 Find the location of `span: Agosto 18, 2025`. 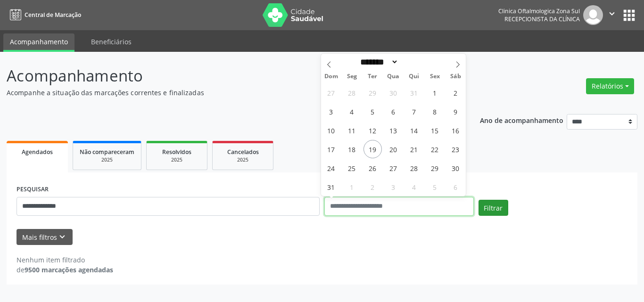

span: Agosto 18, 2025 is located at coordinates (352, 149).